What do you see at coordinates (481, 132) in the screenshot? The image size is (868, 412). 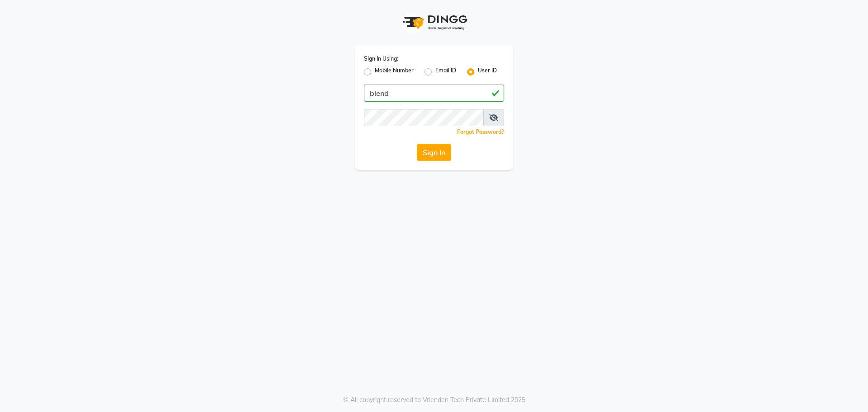 I see `a: Forgot Password?` at bounding box center [481, 132].